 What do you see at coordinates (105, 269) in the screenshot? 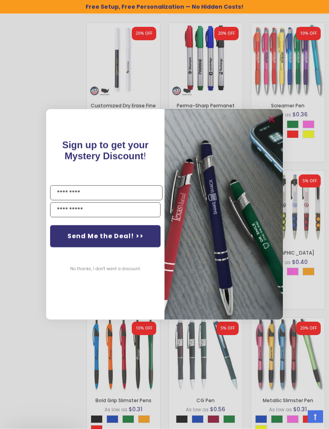
I see `button: No thanks, I don't want a discount.` at bounding box center [105, 269].